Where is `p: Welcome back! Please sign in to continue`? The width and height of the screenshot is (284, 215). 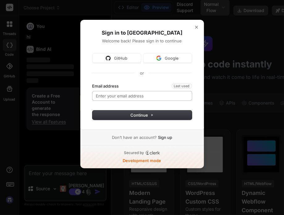
p: Welcome back! Please sign in to continue is located at coordinates (142, 41).